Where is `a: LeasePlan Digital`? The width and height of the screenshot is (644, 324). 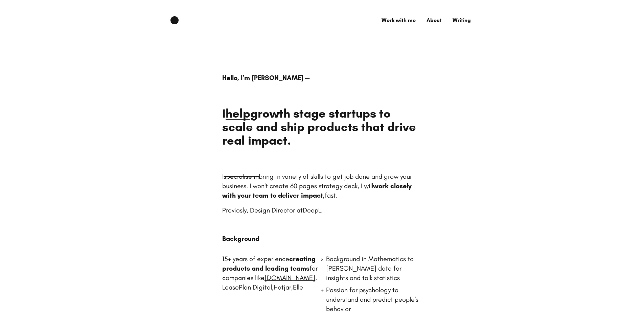
a: LeasePlan Digital is located at coordinates (247, 287).